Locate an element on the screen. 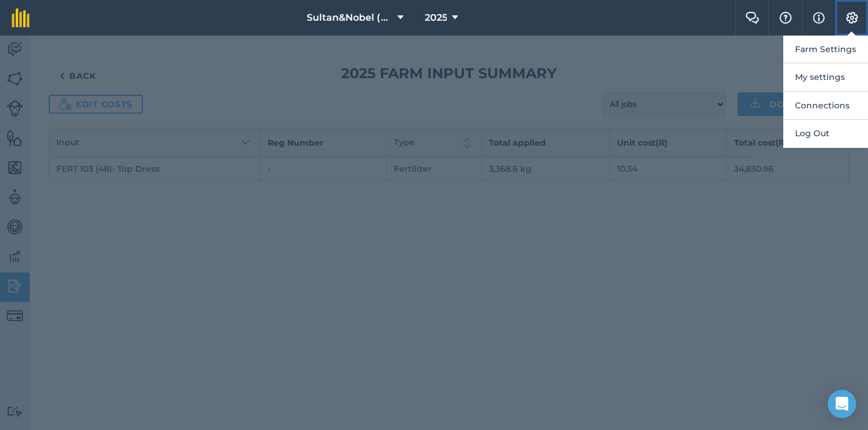 The width and height of the screenshot is (868, 430). img: Two speech bubbles overlapping with the left bubble in the forefront is located at coordinates (752, 17).